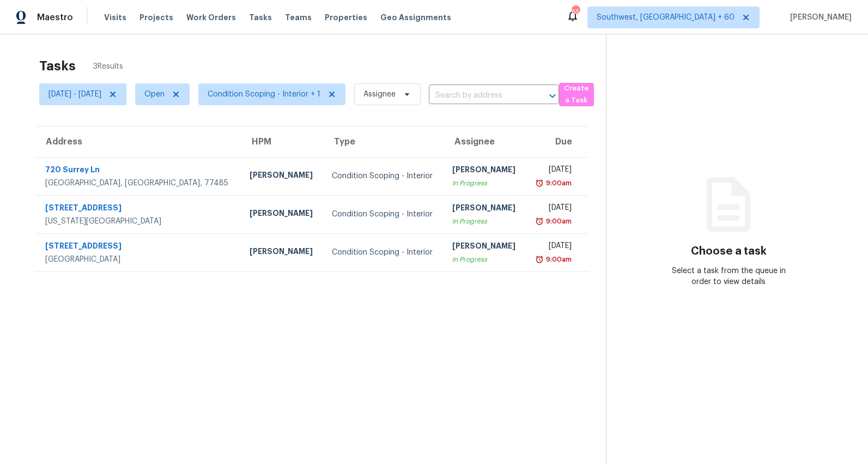 The width and height of the screenshot is (868, 465). Describe the element at coordinates (211, 17) in the screenshot. I see `span: Work Orders` at that location.